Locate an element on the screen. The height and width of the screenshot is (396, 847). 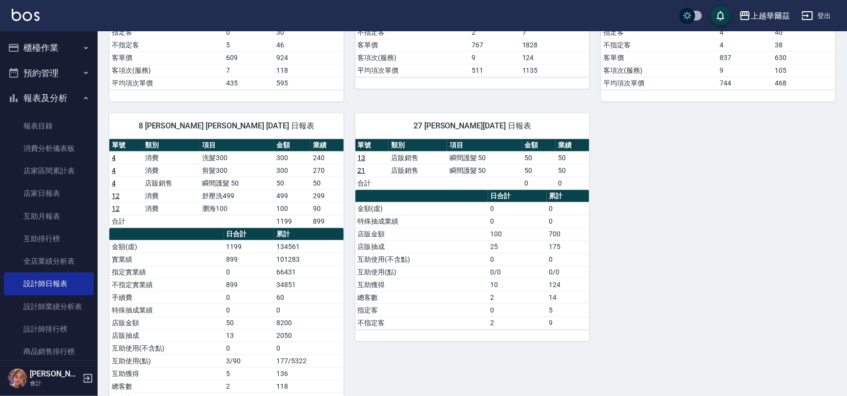
td: 8200 is located at coordinates (309, 323).